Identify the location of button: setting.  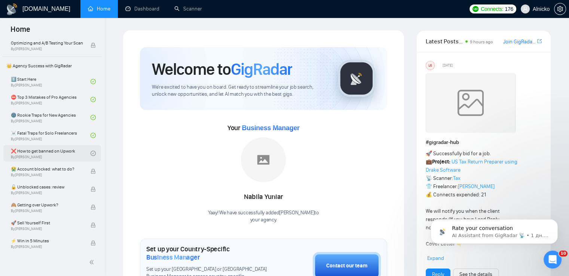
(560, 9).